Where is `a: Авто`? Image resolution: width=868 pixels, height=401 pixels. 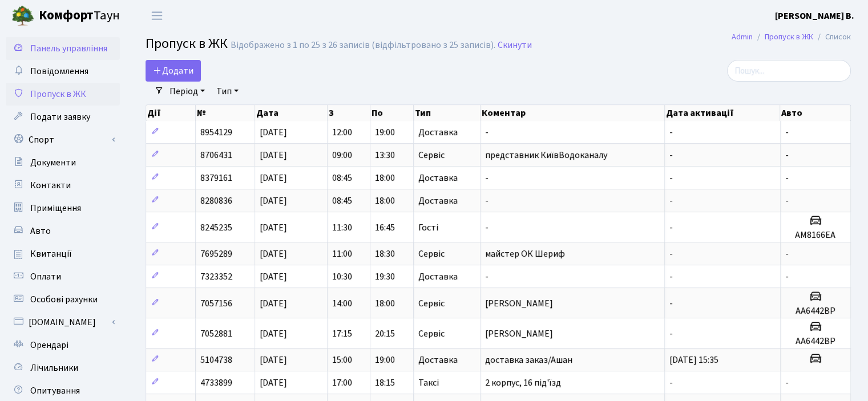
a: Авто is located at coordinates (63, 231).